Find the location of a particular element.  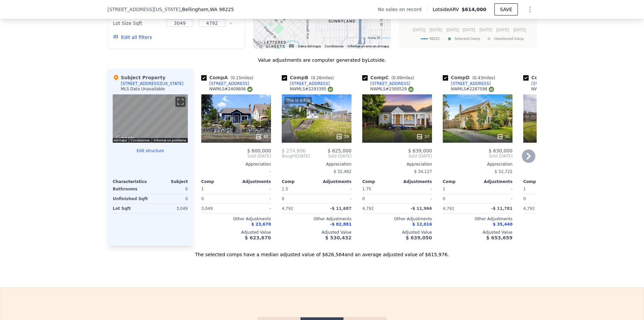

span: 3,049 is located at coordinates (207, 209).